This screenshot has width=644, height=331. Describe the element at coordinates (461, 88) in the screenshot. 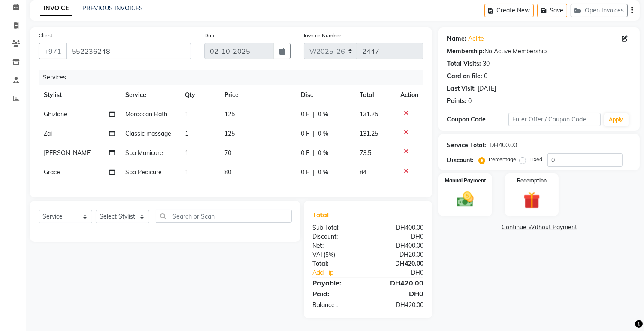

I see `div: Last Visit:` at that location.